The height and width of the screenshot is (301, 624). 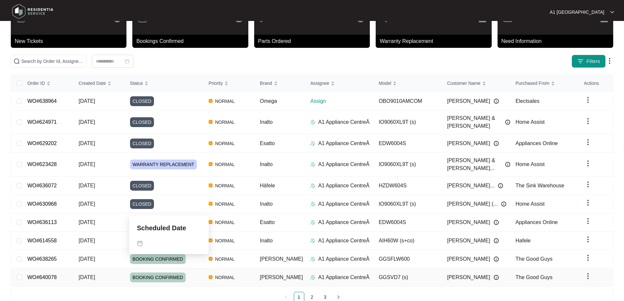 What do you see at coordinates (407, 186) in the screenshot?
I see `td: HZDW604S` at bounding box center [407, 186].